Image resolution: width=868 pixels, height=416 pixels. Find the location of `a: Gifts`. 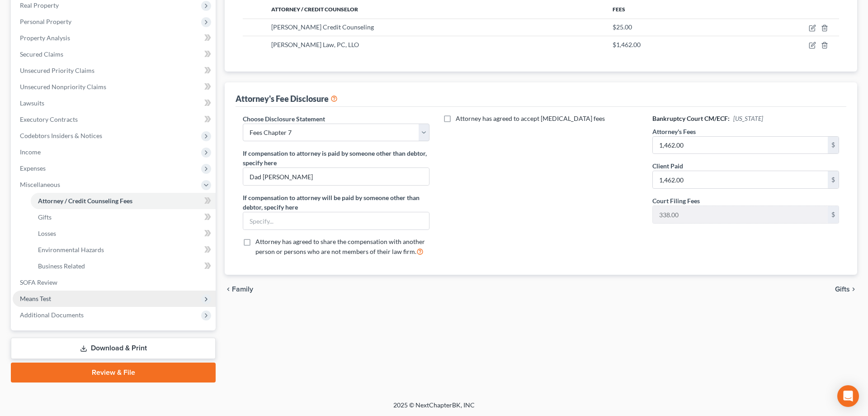

a: Gifts is located at coordinates (123, 217).